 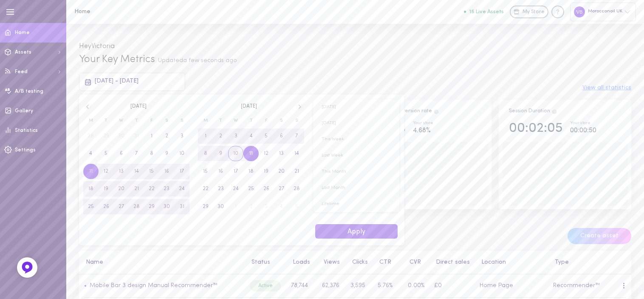 What do you see at coordinates (267, 171) in the screenshot?
I see `button: 19` at bounding box center [267, 171].